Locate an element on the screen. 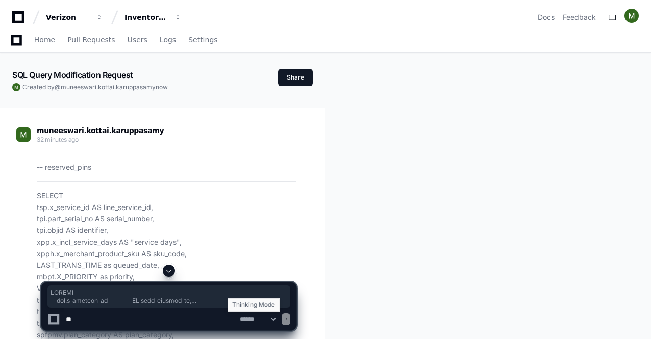  button: Feedback is located at coordinates (579, 17).